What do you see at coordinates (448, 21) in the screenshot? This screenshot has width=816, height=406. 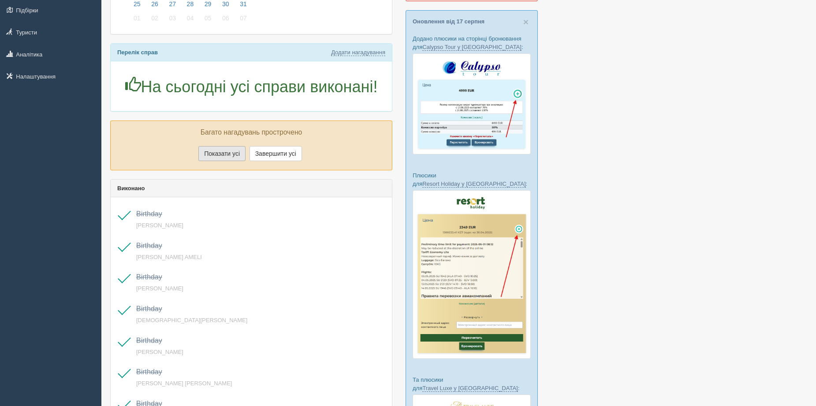 I see `a: Оновлення від 17 серпня` at bounding box center [448, 21].